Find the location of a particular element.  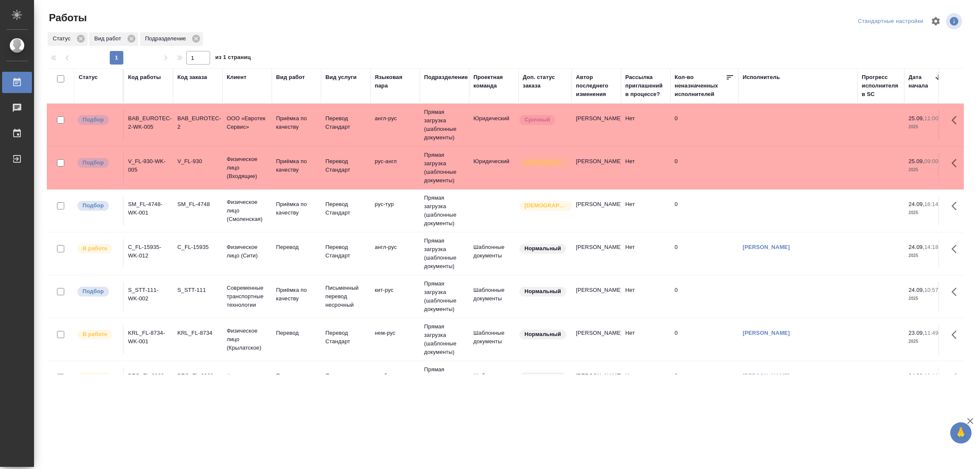

p: Приёмка по качеству is located at coordinates (296, 166).